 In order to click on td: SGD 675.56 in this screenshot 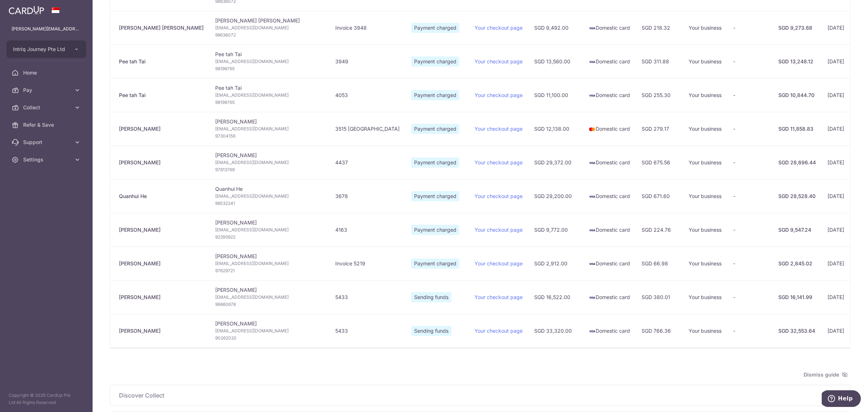, I will do `click(659, 162)`.